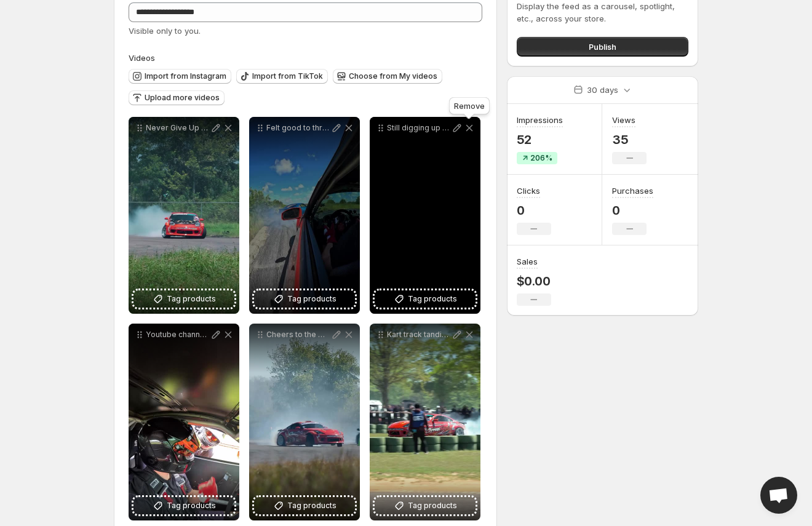 Image resolution: width=812 pixels, height=526 pixels. I want to click on p: Kart track tandies with khashaud at carolinamotorsportspark The legend himself collectedbymike on..., so click(419, 335).